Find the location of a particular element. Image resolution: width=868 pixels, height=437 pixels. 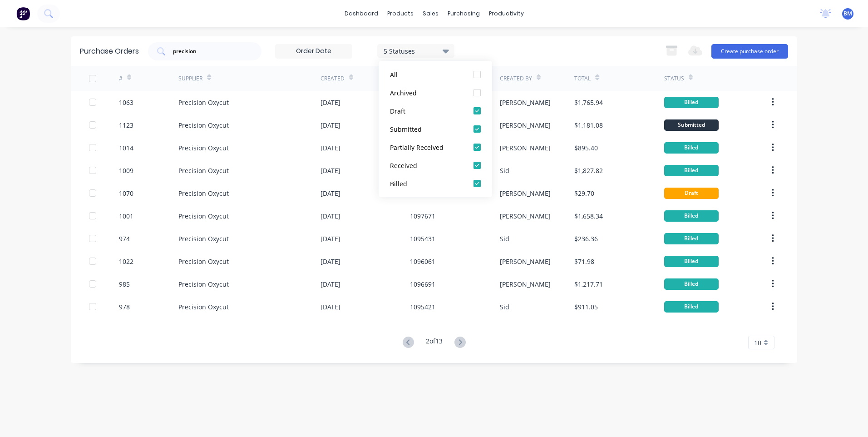

a: dashboard is located at coordinates (362, 13).